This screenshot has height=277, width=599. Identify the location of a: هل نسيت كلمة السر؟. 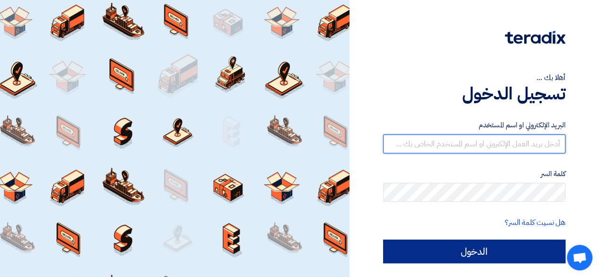
(535, 223).